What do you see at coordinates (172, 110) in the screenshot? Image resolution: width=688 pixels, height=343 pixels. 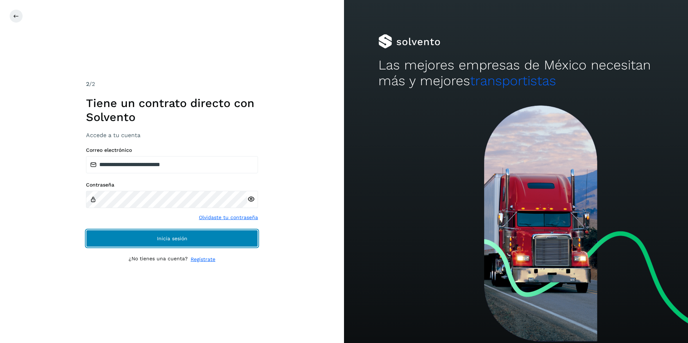 I see `h1: Tiene un contrato directo con Solvento` at bounding box center [172, 110].